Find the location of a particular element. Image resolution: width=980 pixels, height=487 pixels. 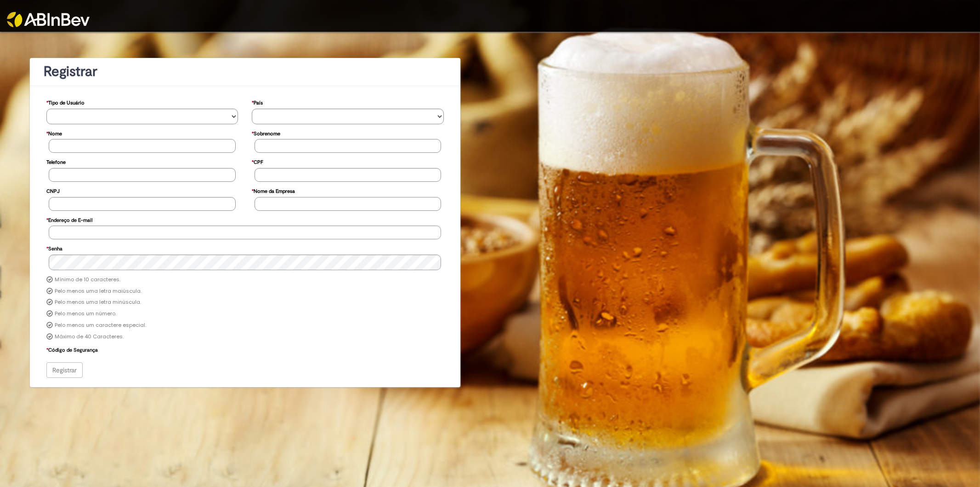

label: Telefone is located at coordinates (56, 161).